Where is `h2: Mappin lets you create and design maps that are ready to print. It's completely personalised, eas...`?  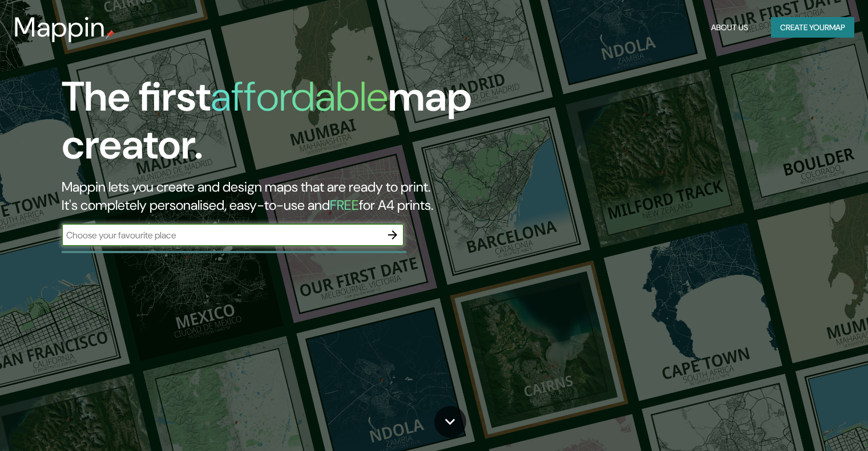
h2: Mappin lets you create and design maps that are ready to print. It's completely personalised, eas... is located at coordinates (278, 196).